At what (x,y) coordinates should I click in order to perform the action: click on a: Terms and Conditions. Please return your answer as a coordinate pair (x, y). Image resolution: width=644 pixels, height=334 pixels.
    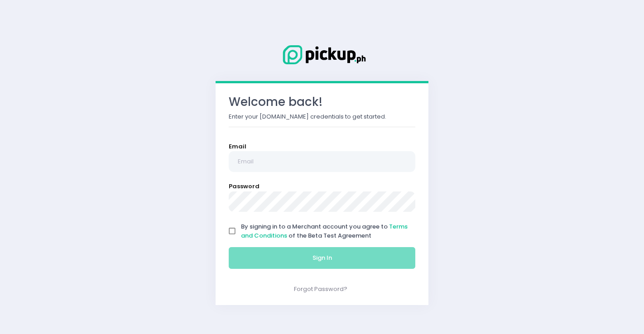
    Looking at the image, I should click on (324, 231).